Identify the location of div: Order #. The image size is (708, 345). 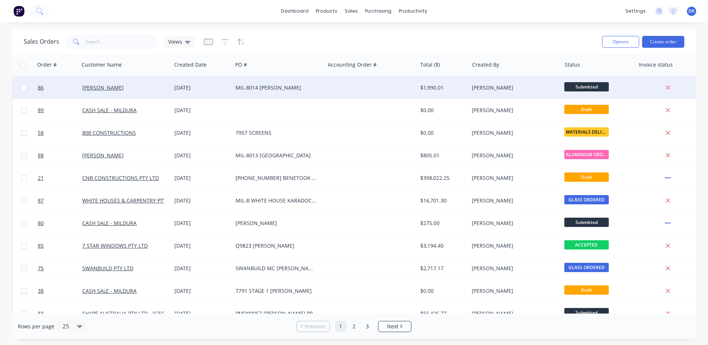
(47, 65).